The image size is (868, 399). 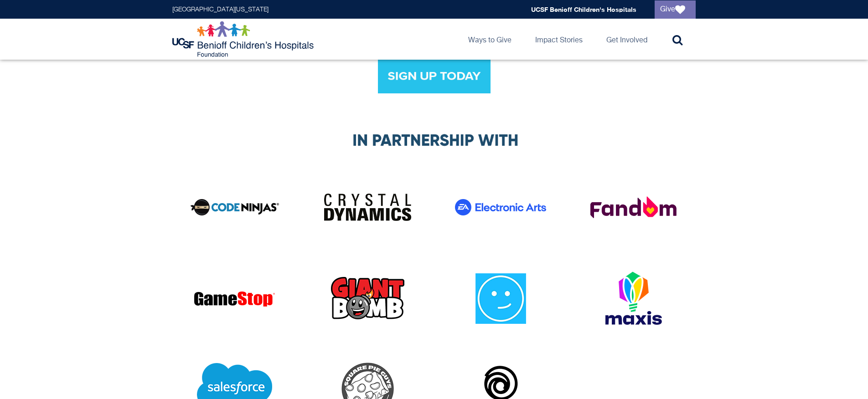 What do you see at coordinates (368, 298) in the screenshot?
I see `img: Giant Bomb` at bounding box center [368, 298].